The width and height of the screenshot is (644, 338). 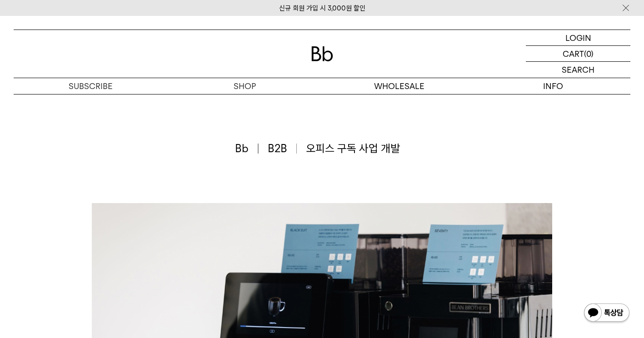 I want to click on a: CART (0), so click(x=578, y=54).